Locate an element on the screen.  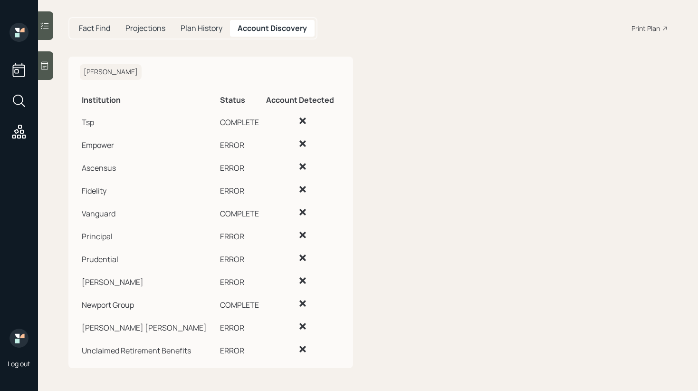
th: Institution is located at coordinates (149, 98).